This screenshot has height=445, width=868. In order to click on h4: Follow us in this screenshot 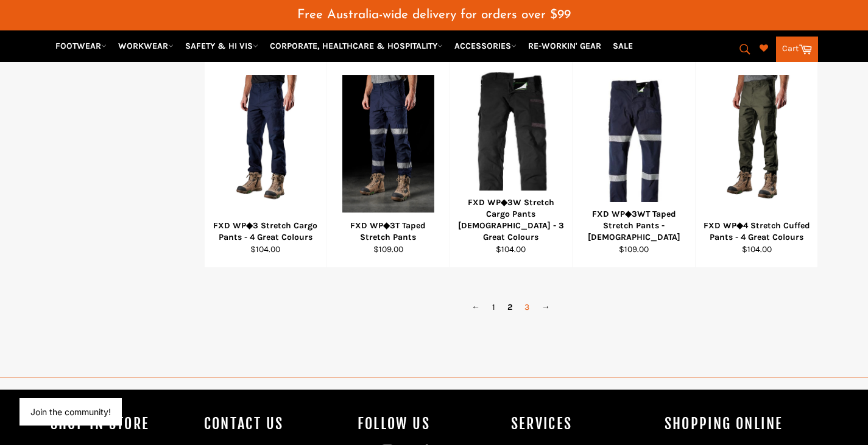, I will do `click(428, 424)`.